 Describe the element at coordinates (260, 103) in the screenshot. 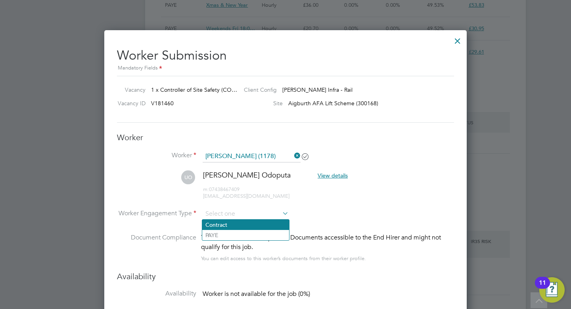

I see `label: Site` at that location.